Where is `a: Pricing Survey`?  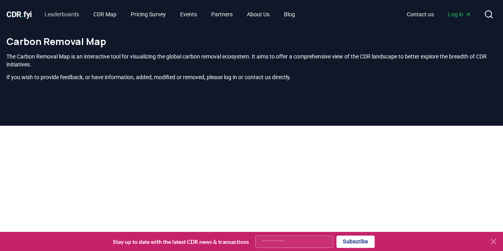 a: Pricing Survey is located at coordinates (148, 14).